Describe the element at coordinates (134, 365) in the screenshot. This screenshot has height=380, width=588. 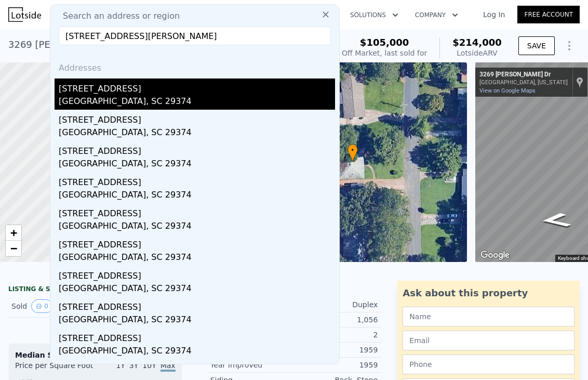
I see `span: 3Y` at that location.